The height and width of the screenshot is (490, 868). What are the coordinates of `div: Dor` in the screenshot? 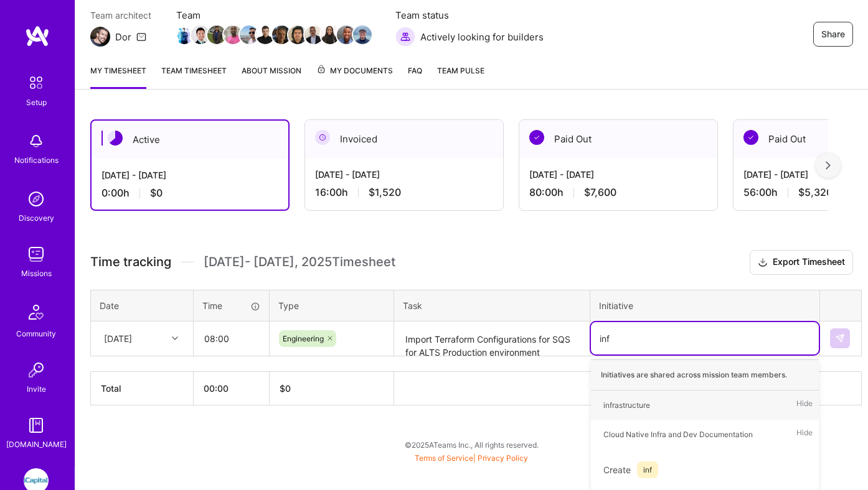 It's located at (123, 37).